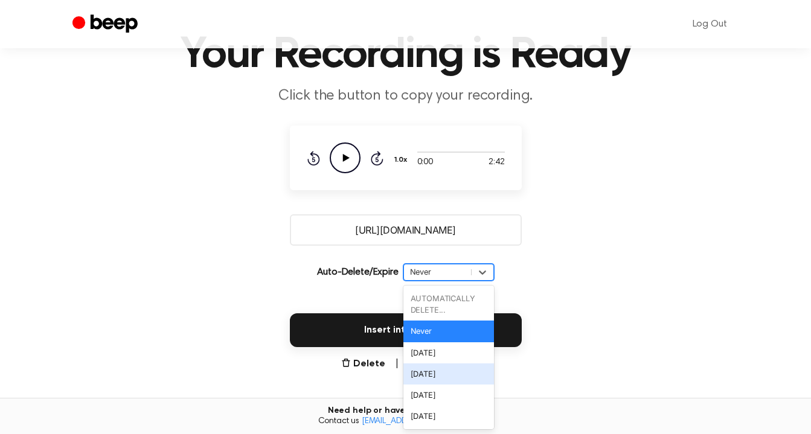 The height and width of the screenshot is (434, 811). I want to click on span: Contact us, so click(405, 422).